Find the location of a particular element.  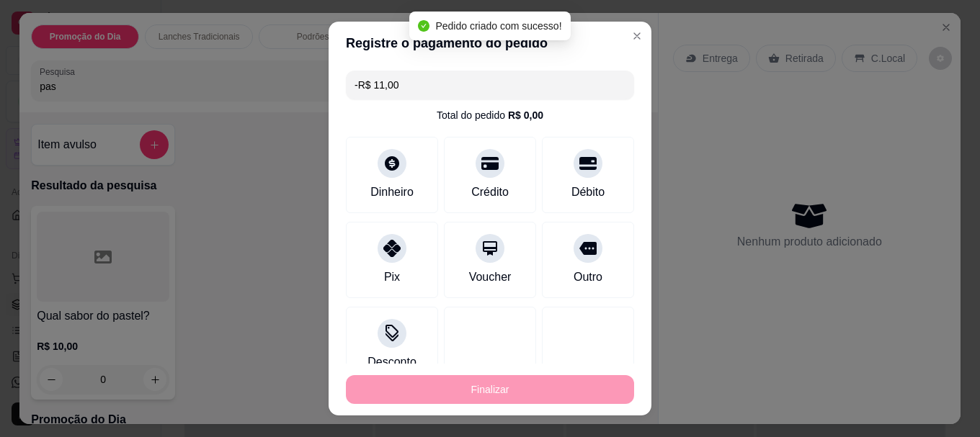

div: R$ 0,00 is located at coordinates (525, 115).